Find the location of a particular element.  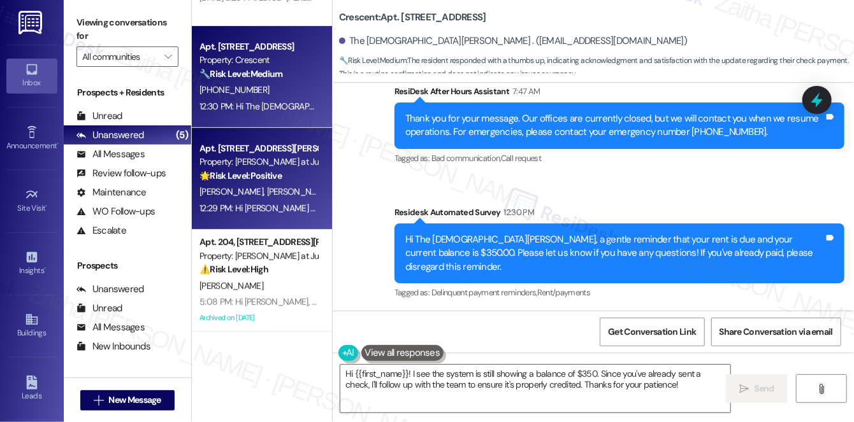

span: : The resident responded with a thumbs up, indicating acknowledgment and satisfaction with the up... is located at coordinates (596, 68).